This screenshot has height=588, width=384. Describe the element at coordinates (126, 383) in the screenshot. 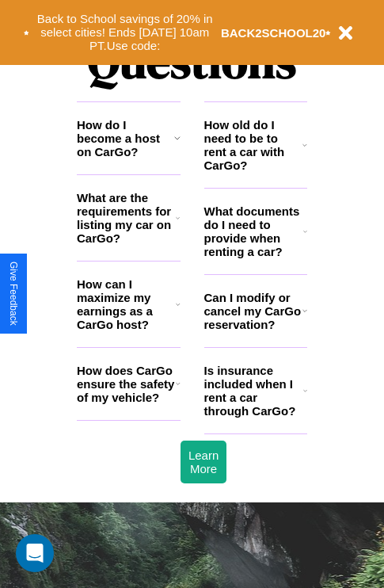

I see `h3: How does CarGo ensure the safety of my vehicle?` at that location.